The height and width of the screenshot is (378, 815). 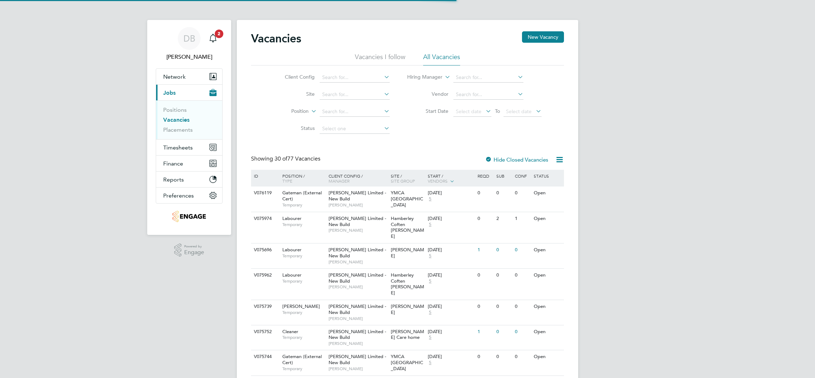 What do you see at coordinates (265, 332) in the screenshot?
I see `div: V075752` at bounding box center [265, 332].